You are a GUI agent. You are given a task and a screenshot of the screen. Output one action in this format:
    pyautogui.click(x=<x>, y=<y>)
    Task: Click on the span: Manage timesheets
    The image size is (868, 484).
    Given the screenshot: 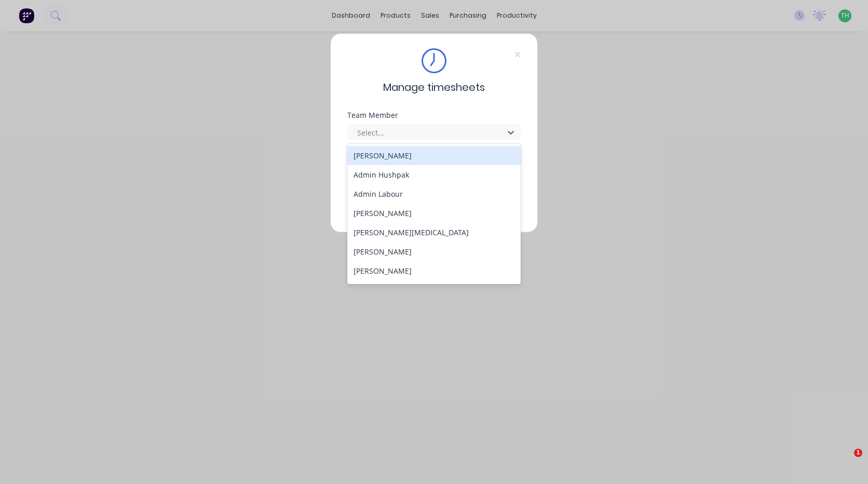 What is the action you would take?
    pyautogui.click(x=434, y=88)
    